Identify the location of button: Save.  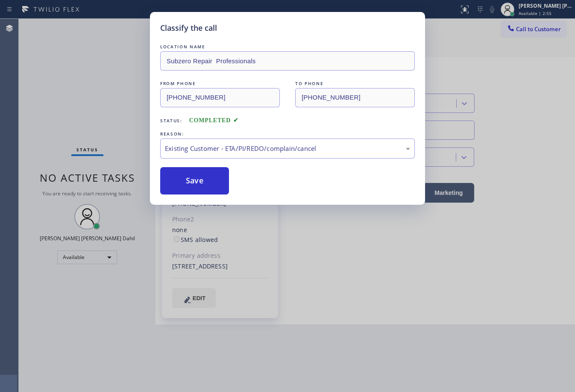
(194, 181).